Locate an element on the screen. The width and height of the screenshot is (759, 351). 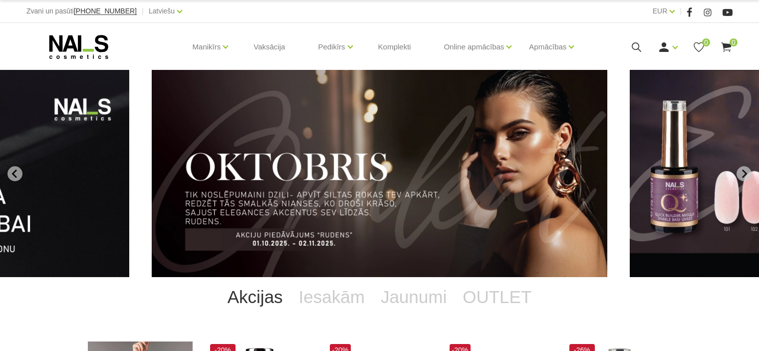
button: Go to last slide is located at coordinates (15, 174).